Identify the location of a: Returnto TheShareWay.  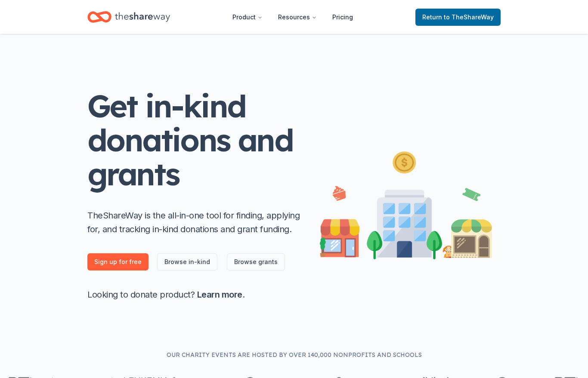
(458, 17).